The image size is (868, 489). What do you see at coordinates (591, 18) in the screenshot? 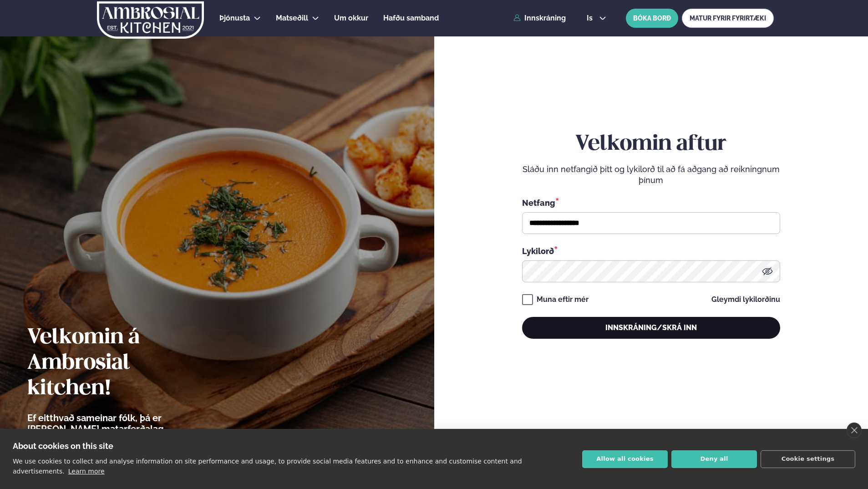
I see `span: is` at bounding box center [591, 18].